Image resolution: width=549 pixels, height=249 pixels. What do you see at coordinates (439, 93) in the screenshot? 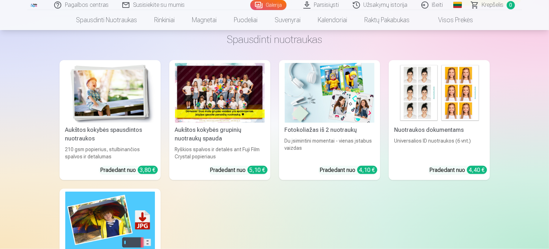
I see `img: Nuotraukos dokumentams` at bounding box center [439, 93].